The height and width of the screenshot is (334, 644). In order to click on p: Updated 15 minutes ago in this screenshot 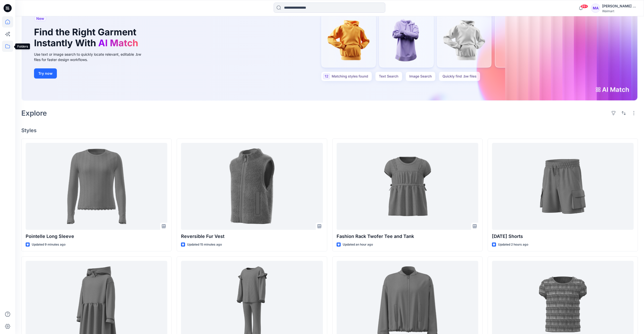, I will do `click(204, 244)`.